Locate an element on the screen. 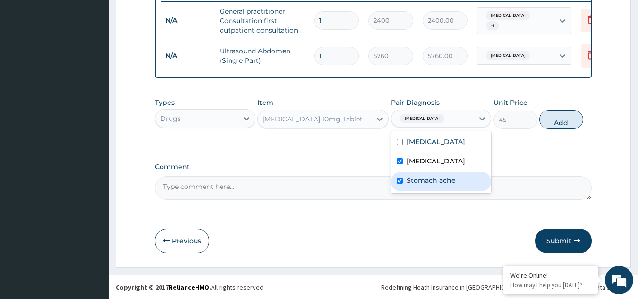  div: Drugs is located at coordinates (170, 118).